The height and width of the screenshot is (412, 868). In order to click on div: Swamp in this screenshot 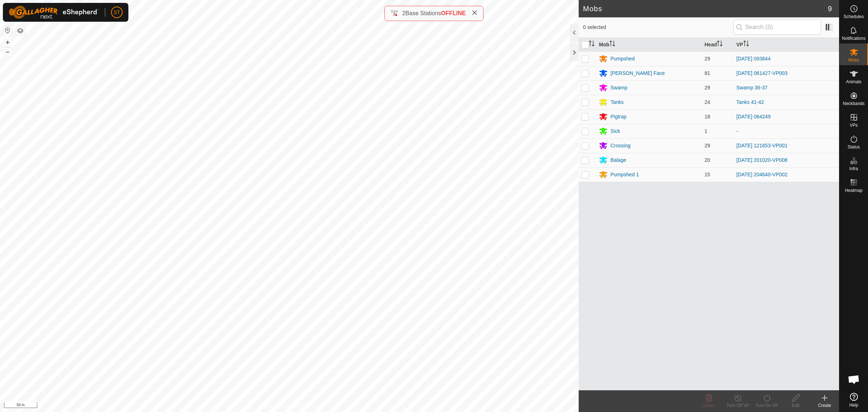, I will do `click(619, 88)`.